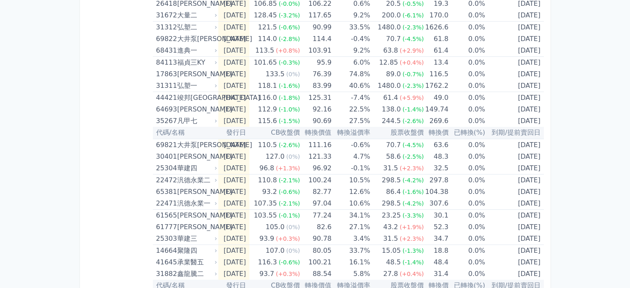 Image resolution: width=630 pixels, height=288 pixels. What do you see at coordinates (316, 215) in the screenshot?
I see `td: 77.24` at bounding box center [316, 215].